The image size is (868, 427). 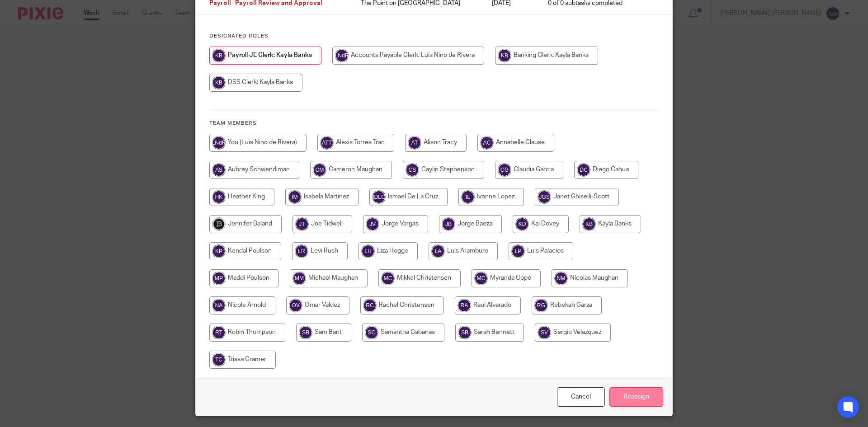 What do you see at coordinates (637, 397) in the screenshot?
I see `input: Reassign` at bounding box center [637, 397].